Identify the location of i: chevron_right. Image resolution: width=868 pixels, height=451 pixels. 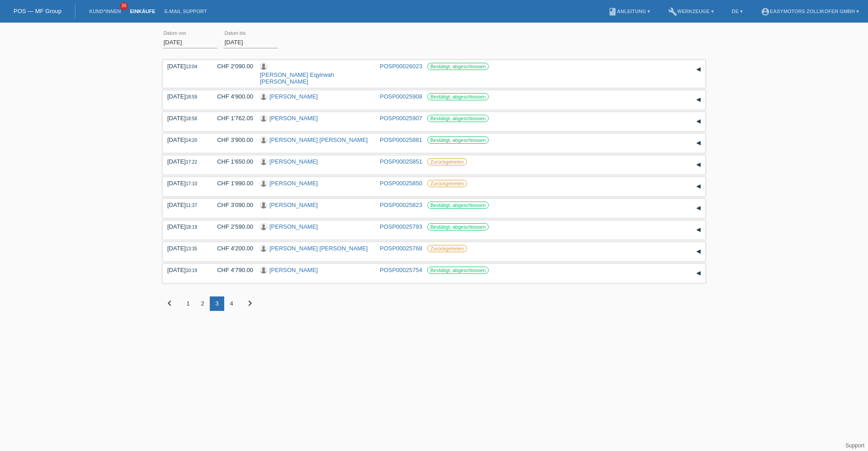
(250, 303).